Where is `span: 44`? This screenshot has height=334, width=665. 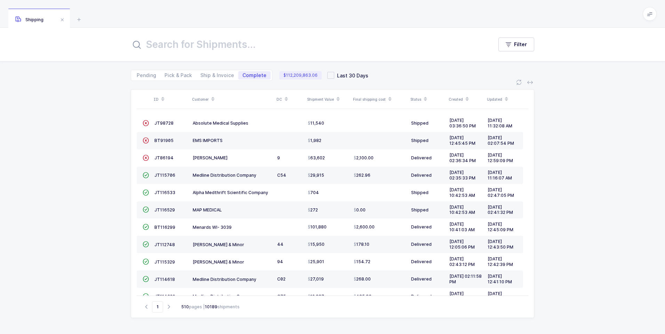 span: 44 is located at coordinates (280, 244).